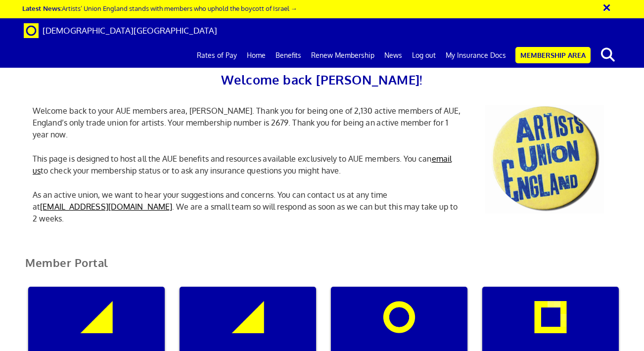 This screenshot has width=644, height=351. Describe the element at coordinates (607, 55) in the screenshot. I see `button: search` at that location.